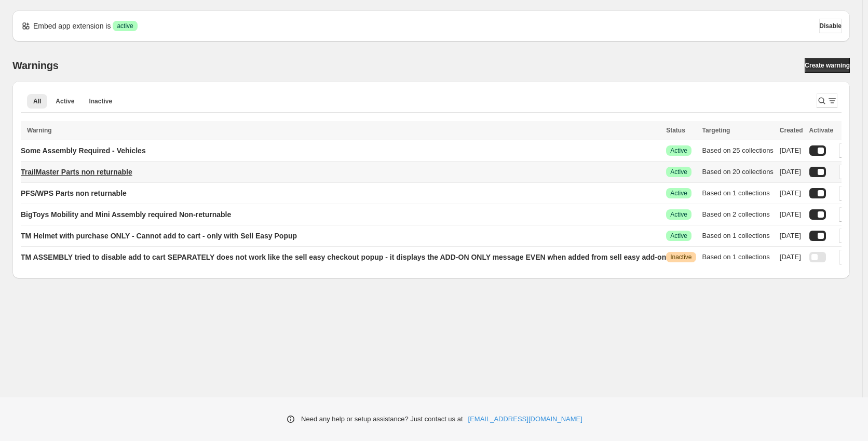 The height and width of the screenshot is (441, 868). What do you see at coordinates (676, 131) in the screenshot?
I see `span: Status` at bounding box center [676, 131].